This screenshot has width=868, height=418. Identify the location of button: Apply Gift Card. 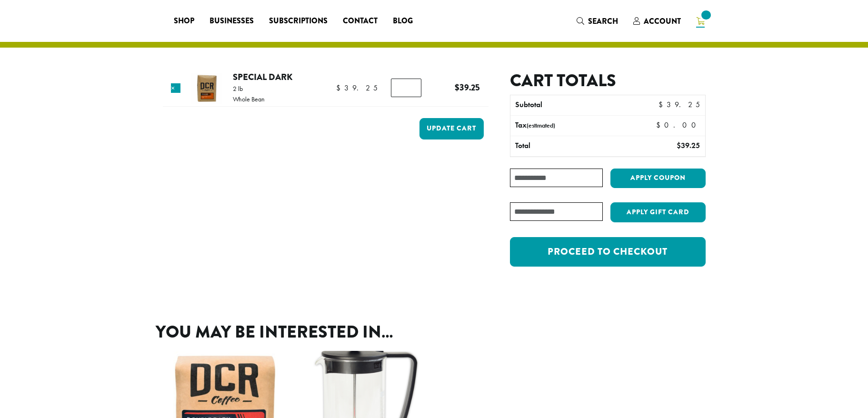
(658, 212).